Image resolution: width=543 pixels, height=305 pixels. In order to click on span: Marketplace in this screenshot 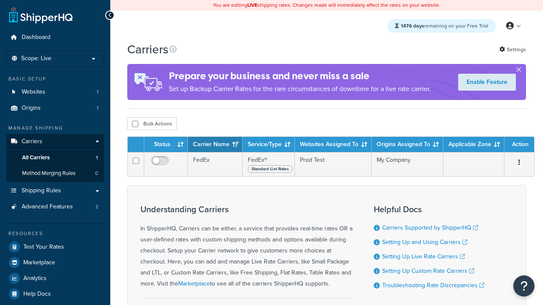, I will do `click(39, 263)`.